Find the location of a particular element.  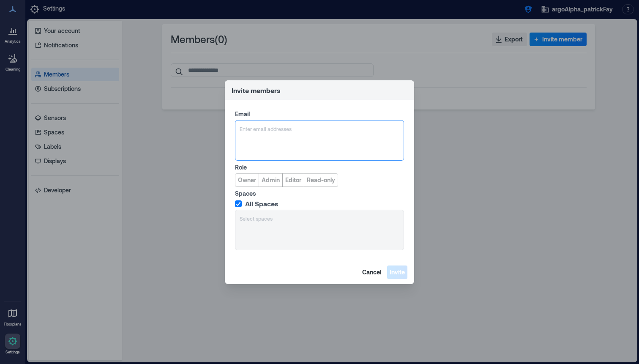

label: Spaces is located at coordinates (318, 193).